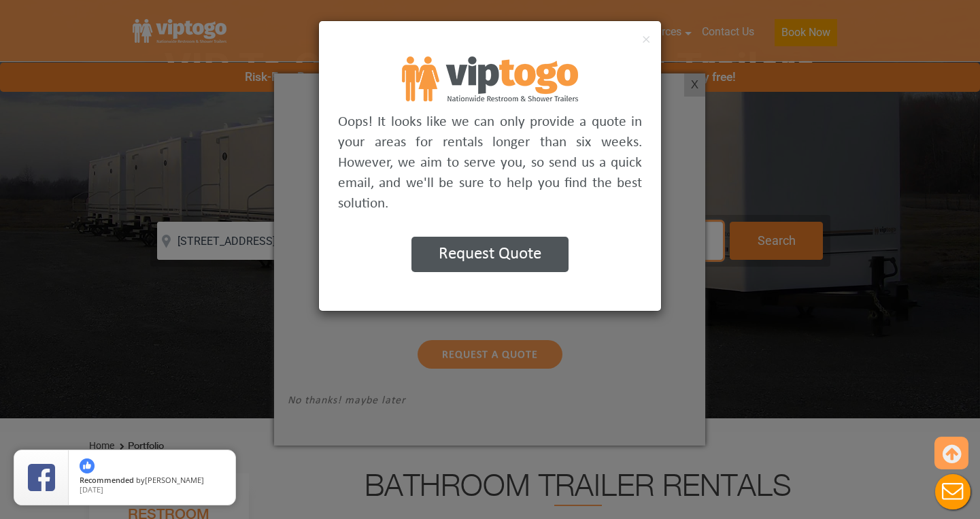 This screenshot has width=980, height=519. What do you see at coordinates (490, 254) in the screenshot?
I see `button: Request Quote` at bounding box center [490, 254].